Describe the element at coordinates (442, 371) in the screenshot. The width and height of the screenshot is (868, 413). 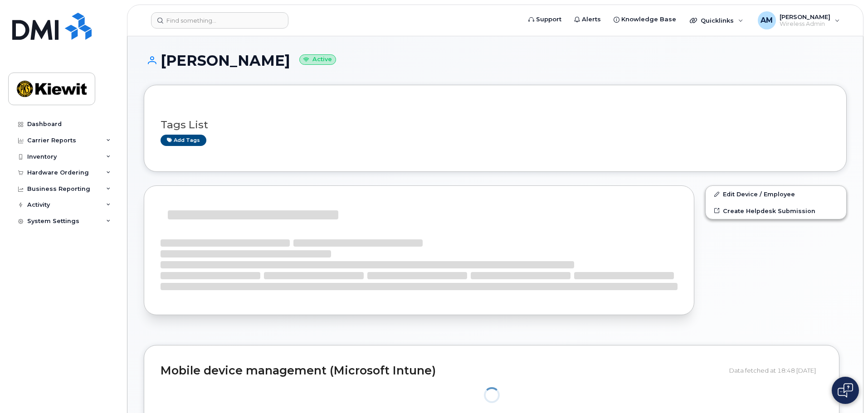
I see `h2: Mobile device management (Microsoft Intune)` at that location.